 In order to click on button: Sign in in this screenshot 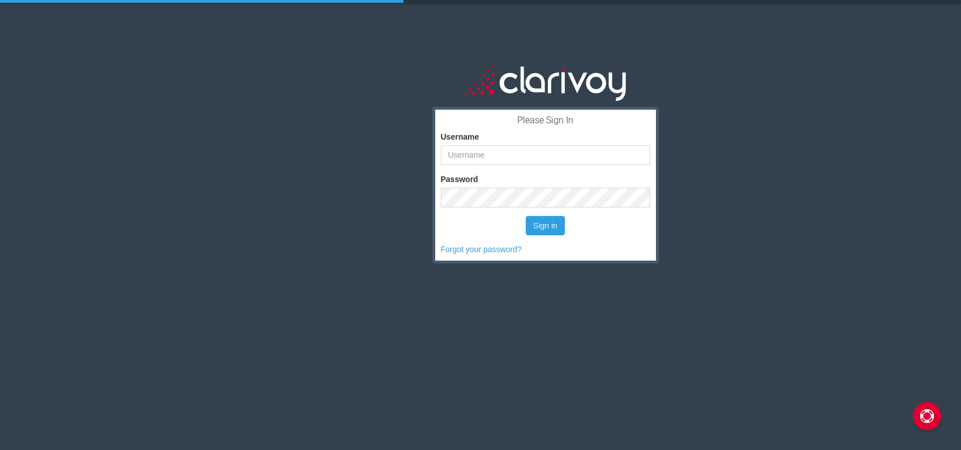, I will do `click(545, 226)`.